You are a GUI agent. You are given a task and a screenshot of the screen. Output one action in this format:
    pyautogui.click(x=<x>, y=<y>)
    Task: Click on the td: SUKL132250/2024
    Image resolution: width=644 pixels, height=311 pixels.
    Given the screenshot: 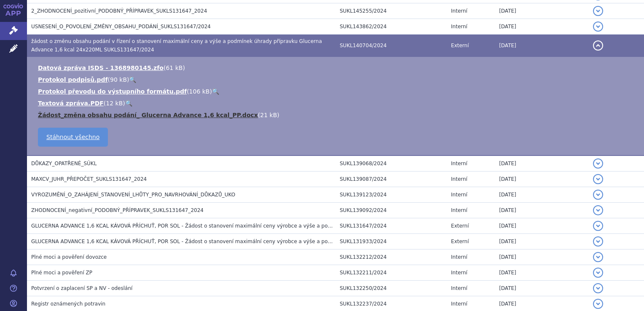 What is the action you would take?
    pyautogui.click(x=391, y=288)
    